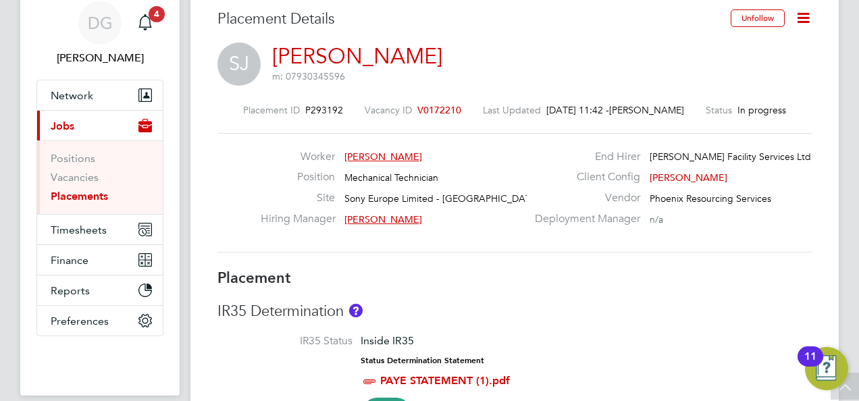 The height and width of the screenshot is (401, 859). Describe the element at coordinates (79, 196) in the screenshot. I see `a: Placements` at that location.